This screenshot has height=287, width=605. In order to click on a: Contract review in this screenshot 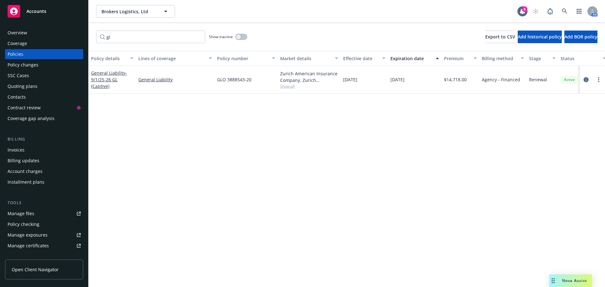, I will do `click(44, 108)`.